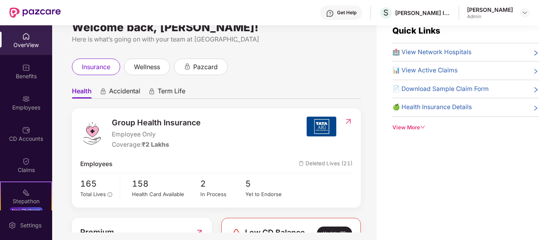  What do you see at coordinates (268, 183) in the screenshot?
I see `span: 5` at bounding box center [268, 183].